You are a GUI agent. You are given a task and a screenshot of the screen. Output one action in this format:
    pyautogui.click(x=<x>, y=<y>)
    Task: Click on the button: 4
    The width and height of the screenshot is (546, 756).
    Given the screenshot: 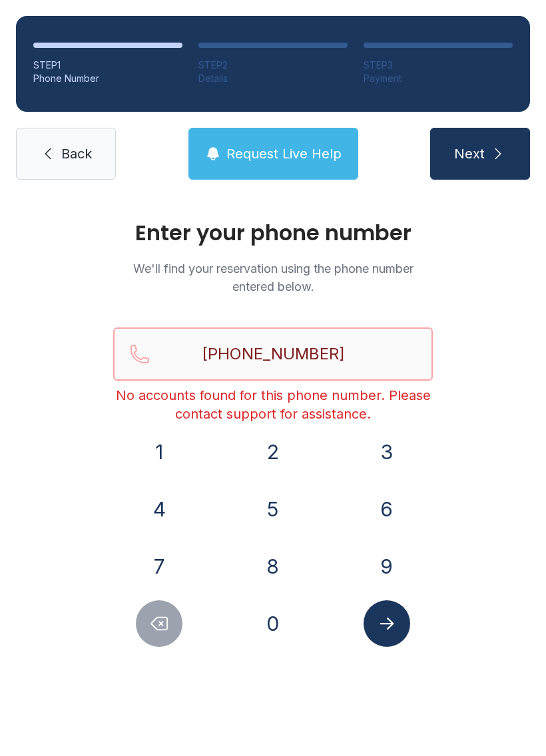 What is the action you would take?
    pyautogui.click(x=159, y=509)
    